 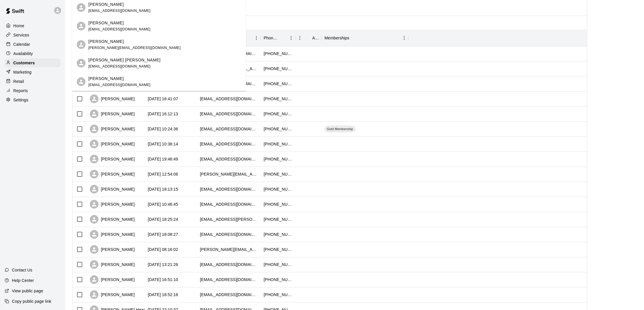 What do you see at coordinates (81, 26) in the screenshot?
I see `div: Rachel Granatino` at bounding box center [81, 26].